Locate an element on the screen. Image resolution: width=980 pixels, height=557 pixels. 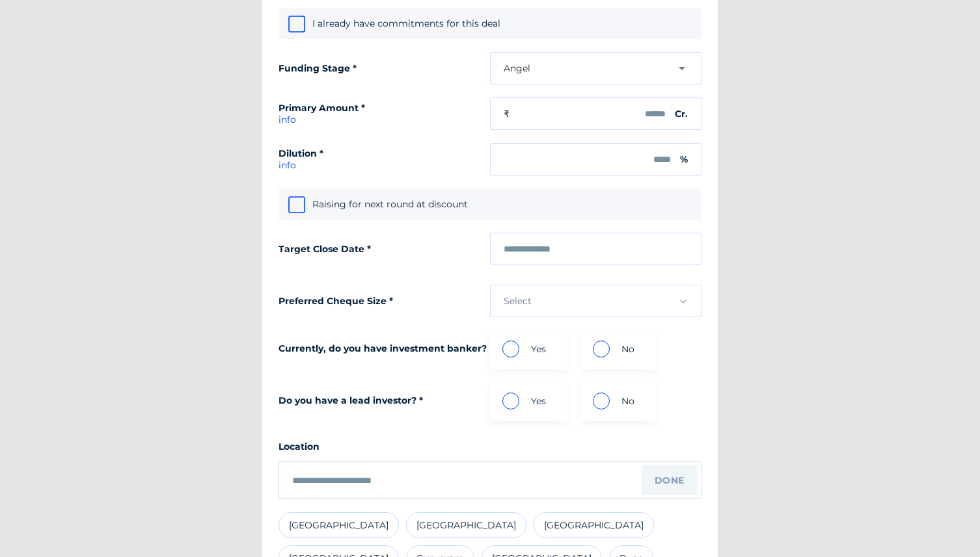
span: Target Close Date * is located at coordinates (325, 249).